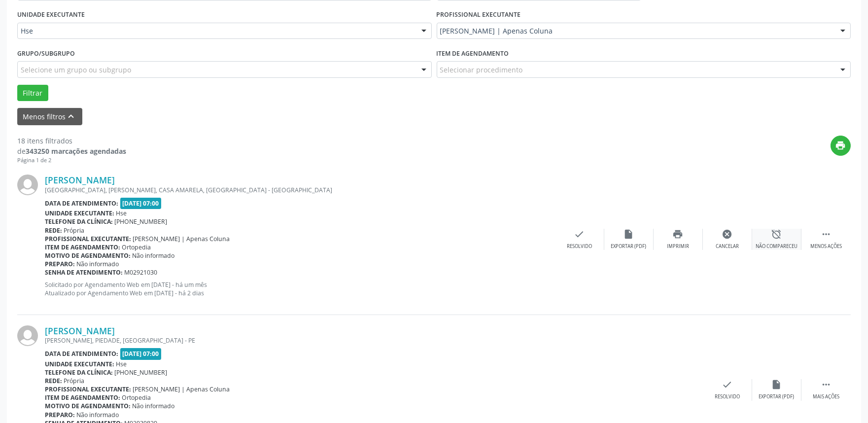 Image resolution: width=868 pixels, height=423 pixels. Describe the element at coordinates (826, 246) in the screenshot. I see `div: Menos ações` at that location.